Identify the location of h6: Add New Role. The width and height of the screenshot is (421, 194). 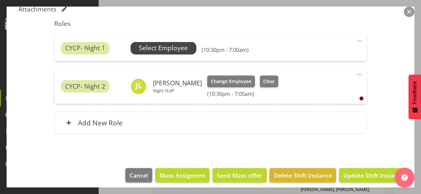
(100, 123).